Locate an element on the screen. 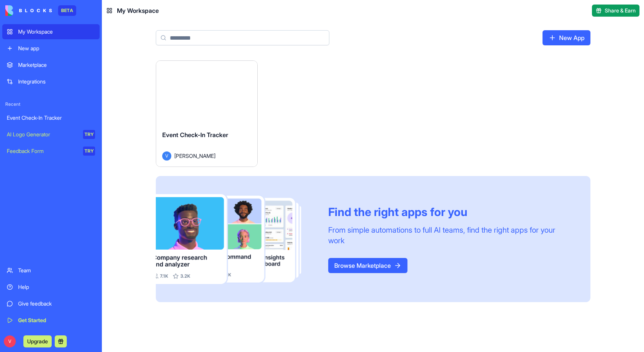  div: Find the right apps for you is located at coordinates (450, 212).